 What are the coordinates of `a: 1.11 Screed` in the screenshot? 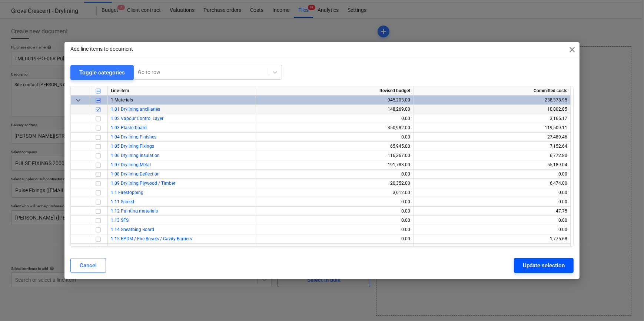 It's located at (122, 202).